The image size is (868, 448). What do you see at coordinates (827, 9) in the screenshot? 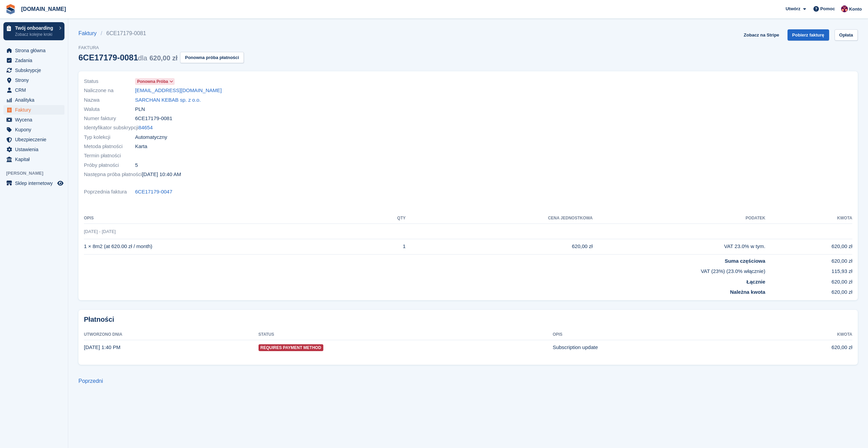
I see `span: Pomoc` at bounding box center [827, 9].